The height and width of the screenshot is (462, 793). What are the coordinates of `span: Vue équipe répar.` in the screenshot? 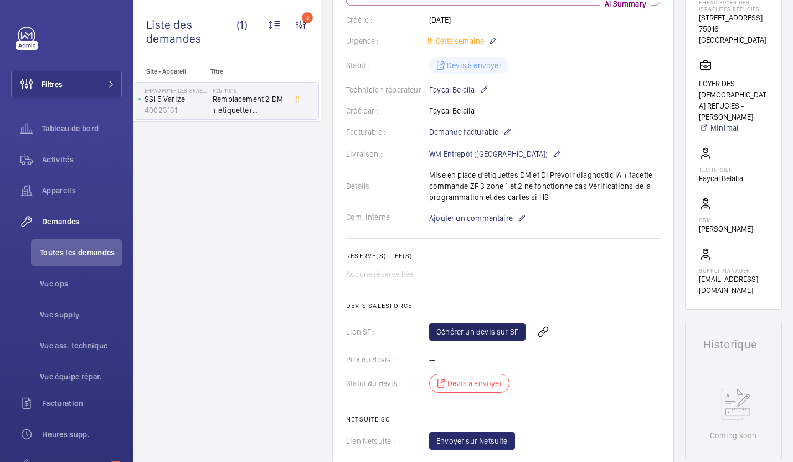 It's located at (81, 376).